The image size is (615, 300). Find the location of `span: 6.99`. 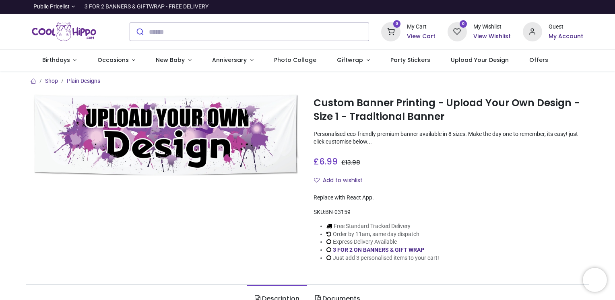

span: 6.99 is located at coordinates (329, 161).